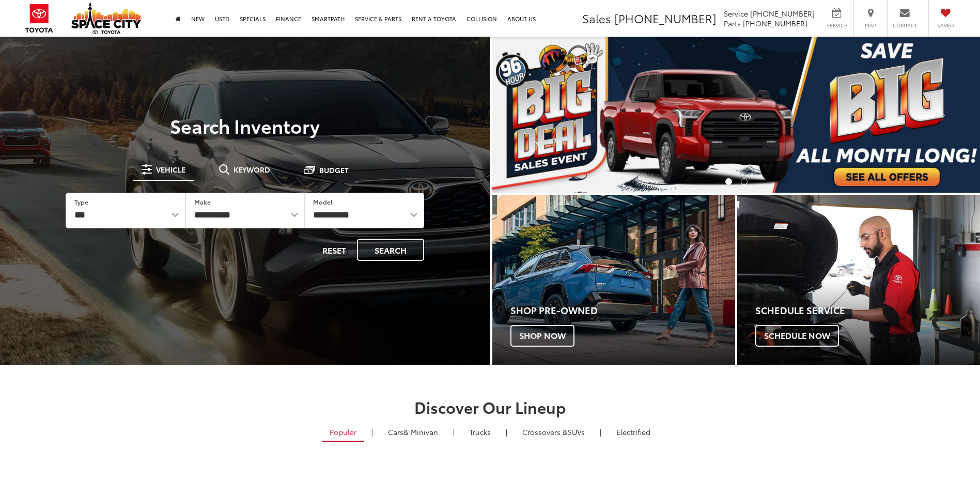 The height and width of the screenshot is (497, 980). I want to click on span: Crossovers &, so click(545, 432).